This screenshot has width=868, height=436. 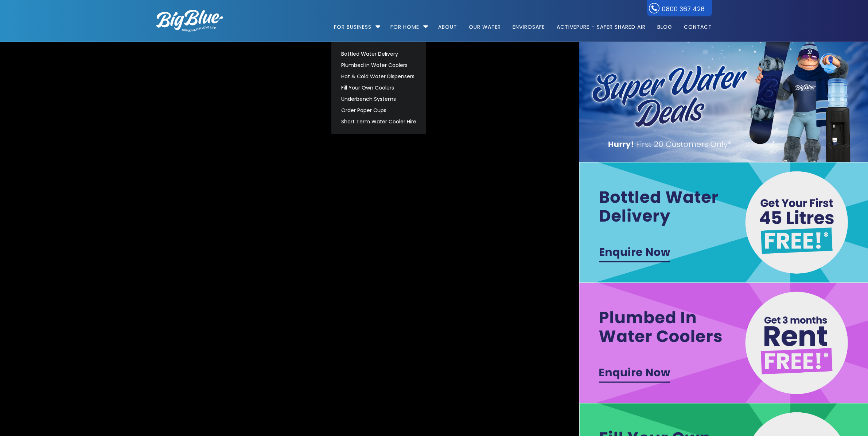 I want to click on a: Plumbed in Water Coolers, so click(x=379, y=65).